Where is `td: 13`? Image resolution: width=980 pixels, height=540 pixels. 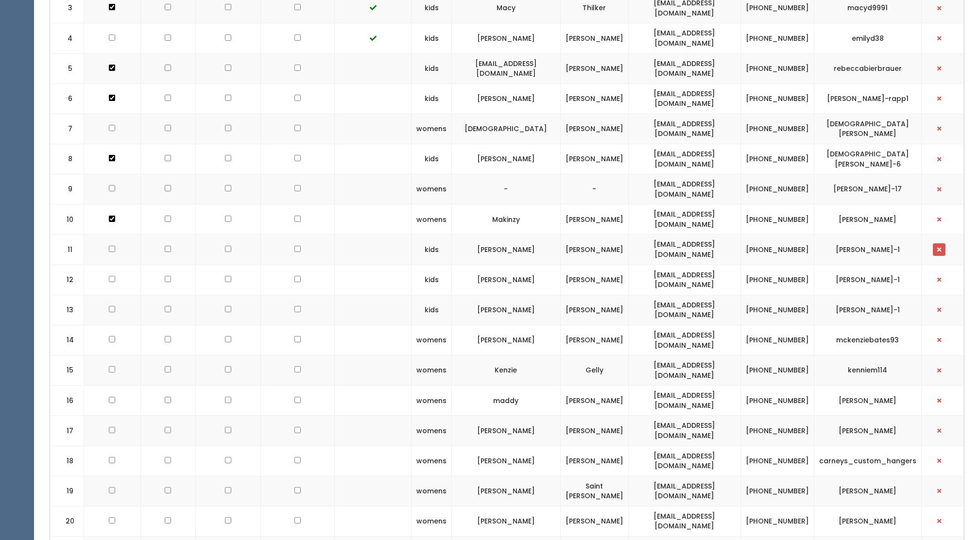
td: 13 is located at coordinates (67, 310).